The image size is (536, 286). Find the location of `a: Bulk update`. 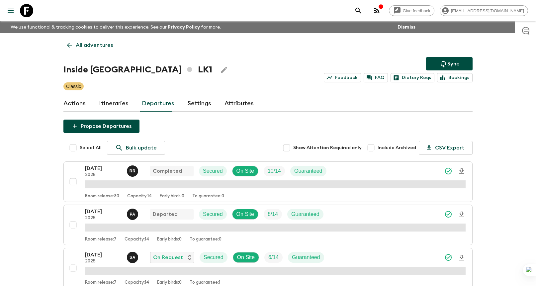

a: Bulk update is located at coordinates (136, 148).